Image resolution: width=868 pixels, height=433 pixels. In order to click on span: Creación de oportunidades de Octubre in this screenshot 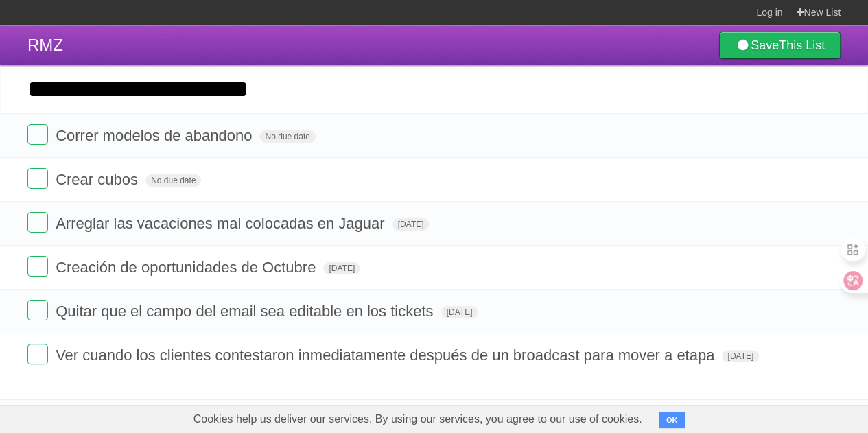, I will do `click(187, 267)`.